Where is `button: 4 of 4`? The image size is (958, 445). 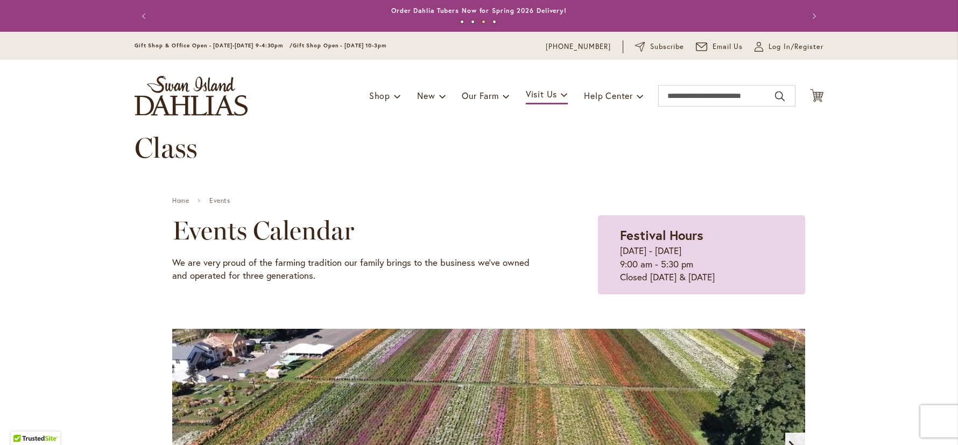
button: 4 of 4 is located at coordinates (494, 22).